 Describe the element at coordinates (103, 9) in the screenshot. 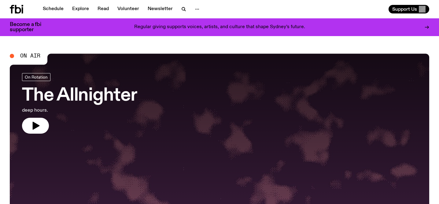

I see `a: Read` at that location.